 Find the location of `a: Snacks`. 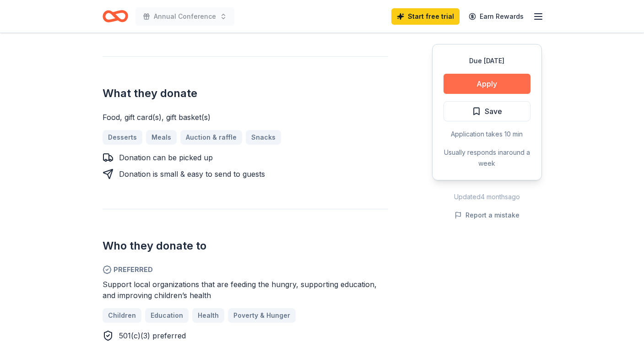

a: Snacks is located at coordinates (263, 137).